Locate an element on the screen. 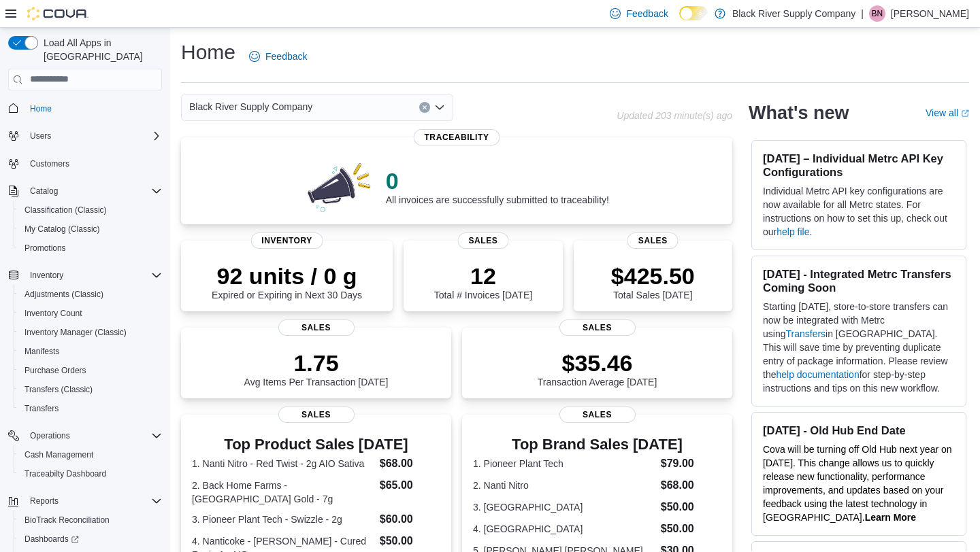 The height and width of the screenshot is (552, 980). span: Operations is located at coordinates (93, 436).